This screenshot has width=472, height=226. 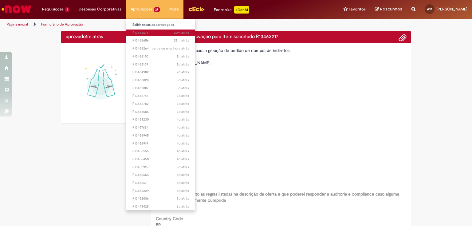 What do you see at coordinates (183, 174) in the screenshot?
I see `time: 27/08/2025 14:06:49` at bounding box center [183, 174].